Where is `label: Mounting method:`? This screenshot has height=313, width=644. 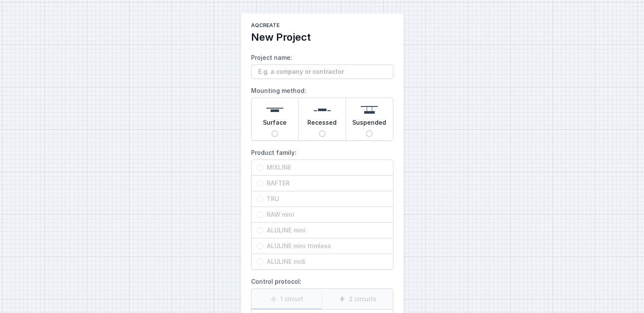
label: Mounting method: is located at coordinates (322, 112).